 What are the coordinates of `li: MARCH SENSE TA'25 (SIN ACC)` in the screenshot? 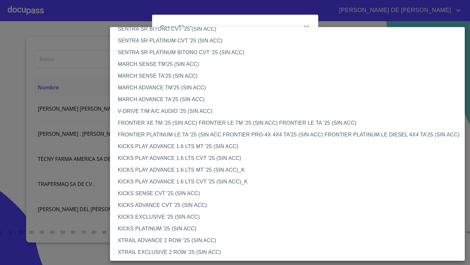 It's located at (287, 76).